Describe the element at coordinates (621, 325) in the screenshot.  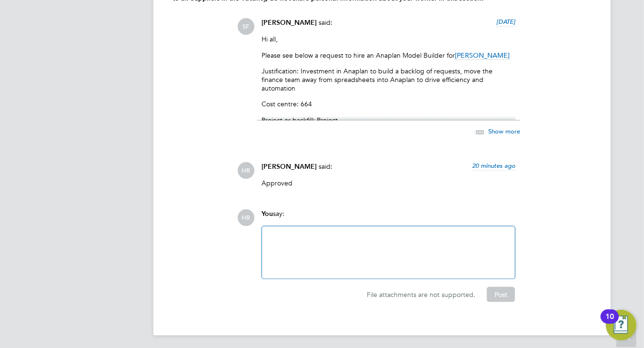
I see `button: Open Resource Center, 10 new notifications` at that location.